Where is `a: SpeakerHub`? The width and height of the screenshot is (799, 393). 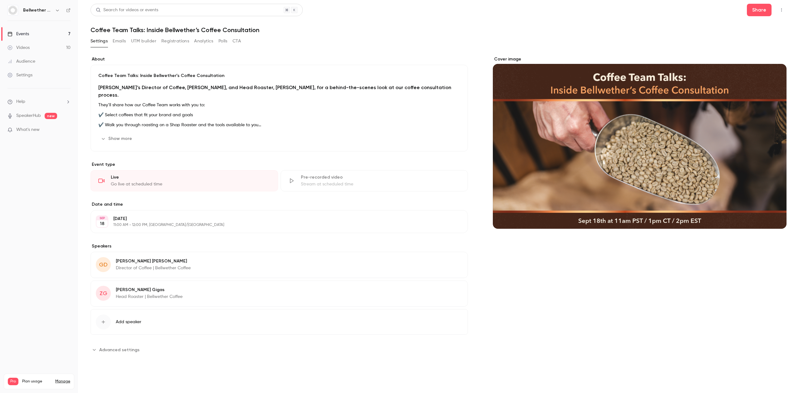 a: SpeakerHub is located at coordinates (28, 116).